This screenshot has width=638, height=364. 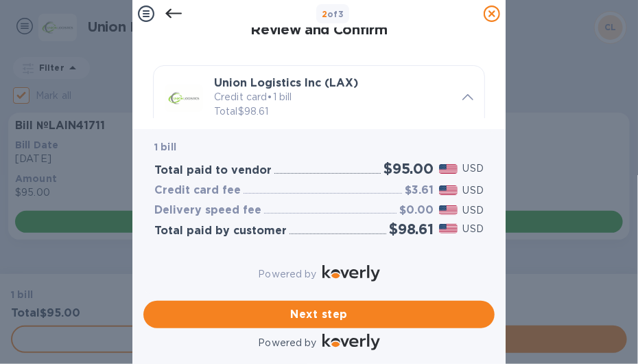 What do you see at coordinates (333, 97) in the screenshot?
I see `p: Credit card • 1 bill` at bounding box center [333, 97].